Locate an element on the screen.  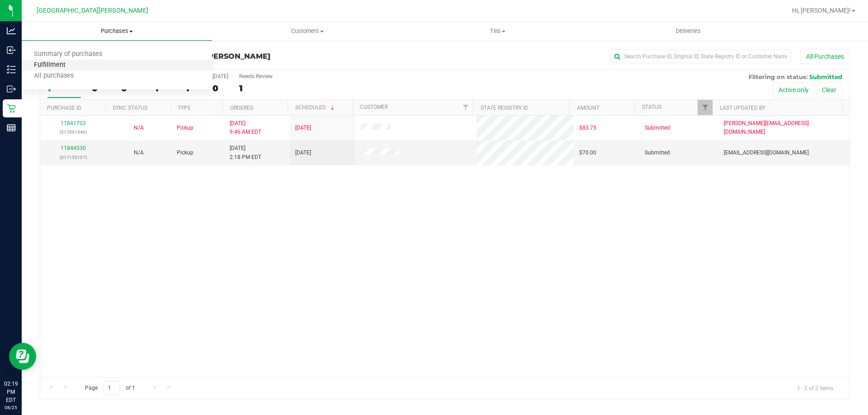
a: 11841703 is located at coordinates (73, 123).